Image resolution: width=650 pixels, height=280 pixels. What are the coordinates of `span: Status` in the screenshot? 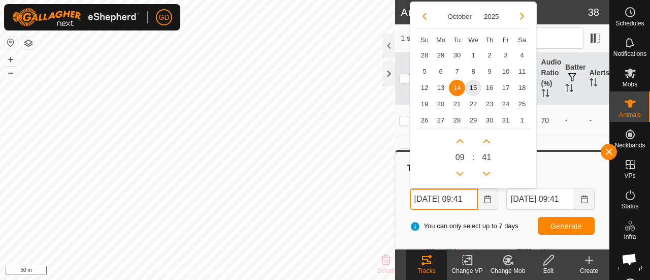 It's located at (630, 206).